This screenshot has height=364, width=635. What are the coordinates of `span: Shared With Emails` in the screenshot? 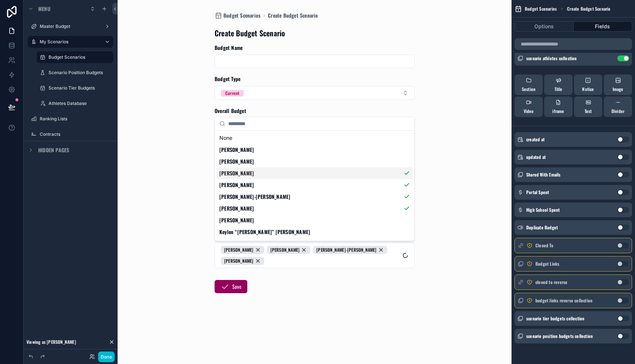 It's located at (544, 175).